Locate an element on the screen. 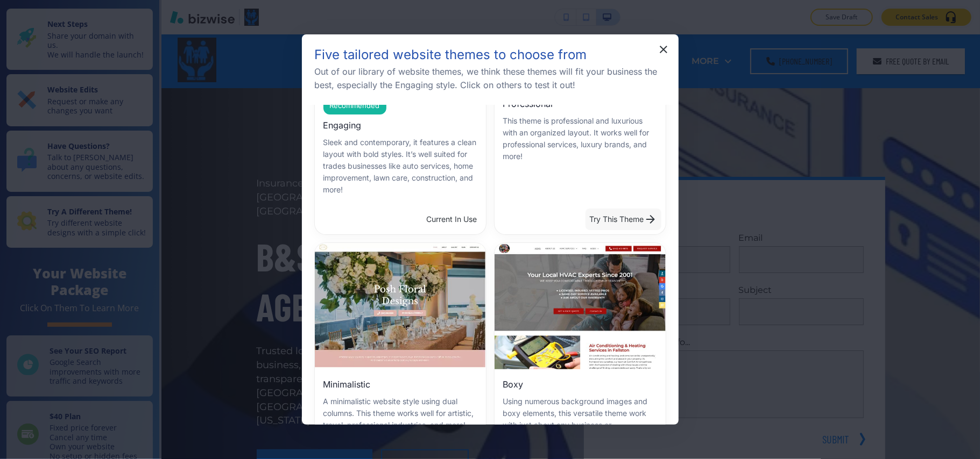 The width and height of the screenshot is (980, 459). p: This theme is professional and luxurious with an organized layout. It works well for professional... is located at coordinates (580, 139).